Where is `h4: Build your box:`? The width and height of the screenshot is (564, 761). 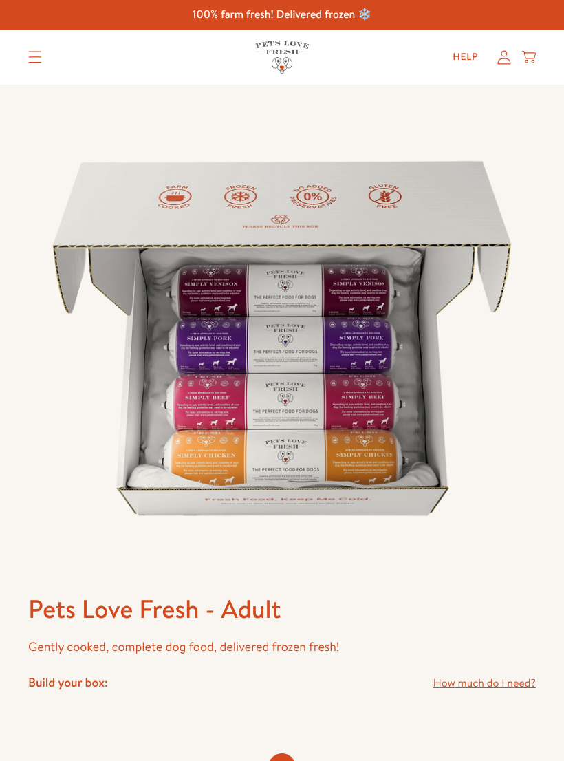 h4: Build your box: is located at coordinates (68, 682).